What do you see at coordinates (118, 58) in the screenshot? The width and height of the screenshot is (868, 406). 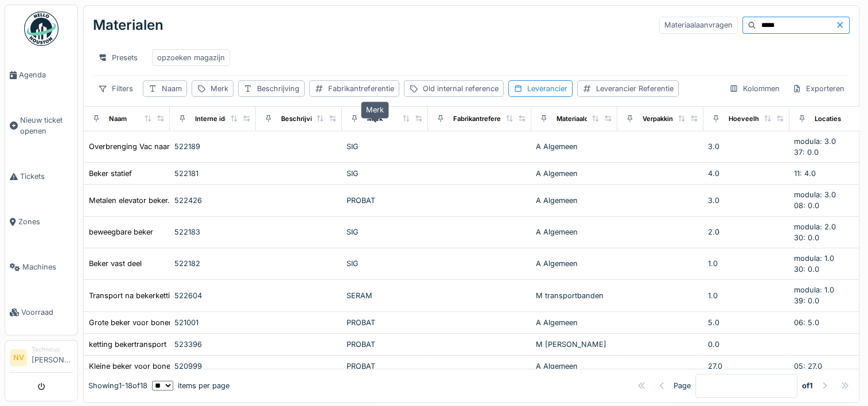 I see `div: Presets` at bounding box center [118, 58].